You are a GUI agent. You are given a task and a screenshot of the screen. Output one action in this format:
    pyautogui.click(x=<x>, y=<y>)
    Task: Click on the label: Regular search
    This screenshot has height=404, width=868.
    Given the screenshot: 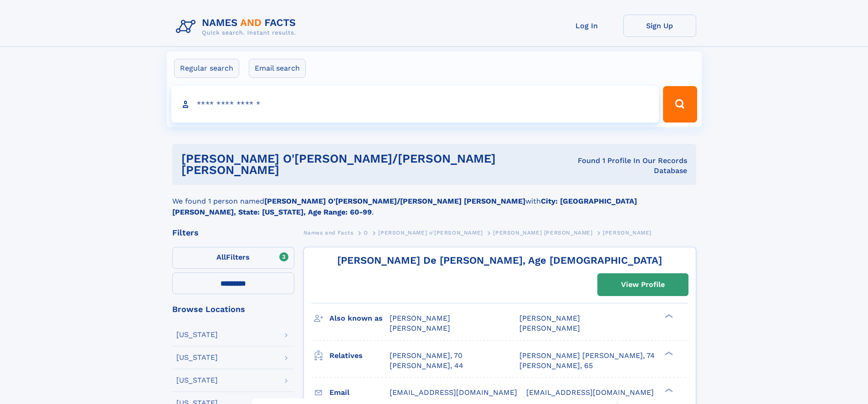 What is the action you would take?
    pyautogui.click(x=206, y=68)
    